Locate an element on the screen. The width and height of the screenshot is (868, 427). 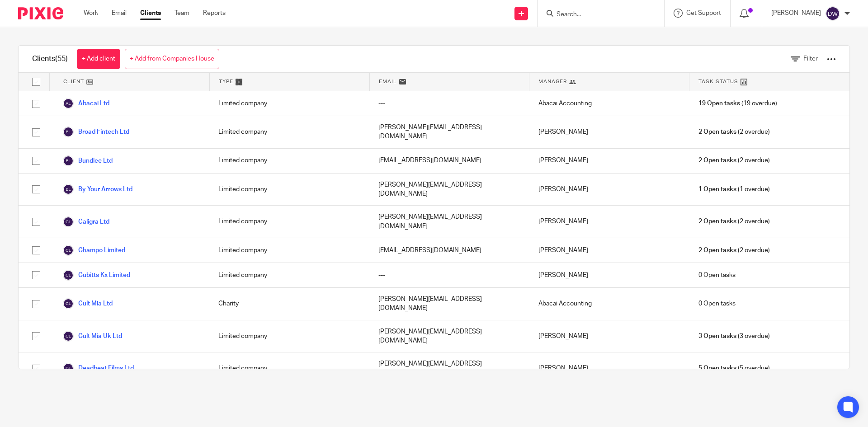
a: Work is located at coordinates (91, 13).